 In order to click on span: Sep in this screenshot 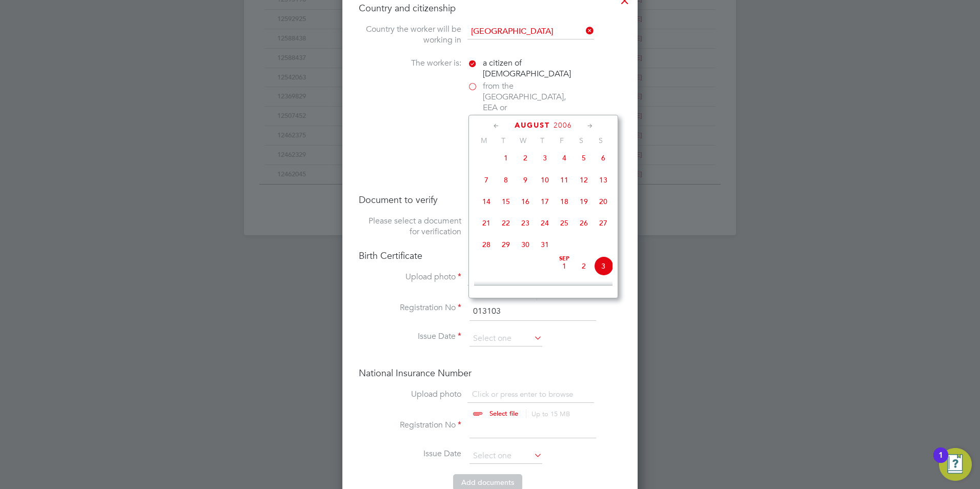, I will do `click(564, 258)`.